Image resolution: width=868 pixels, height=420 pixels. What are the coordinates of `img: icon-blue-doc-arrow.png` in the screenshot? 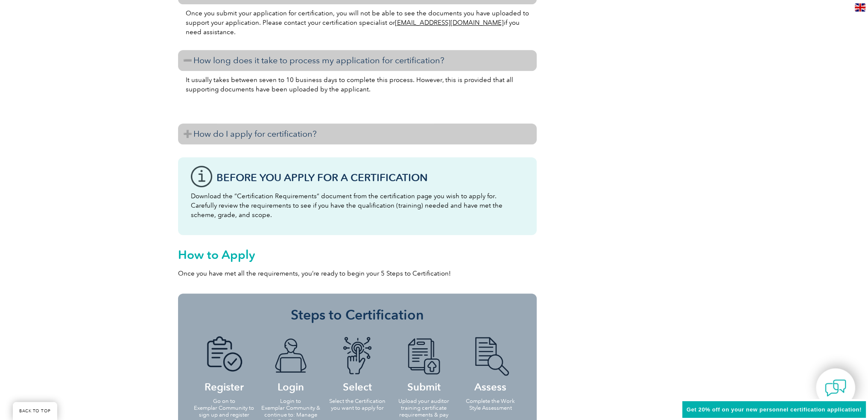 It's located at (424, 355).